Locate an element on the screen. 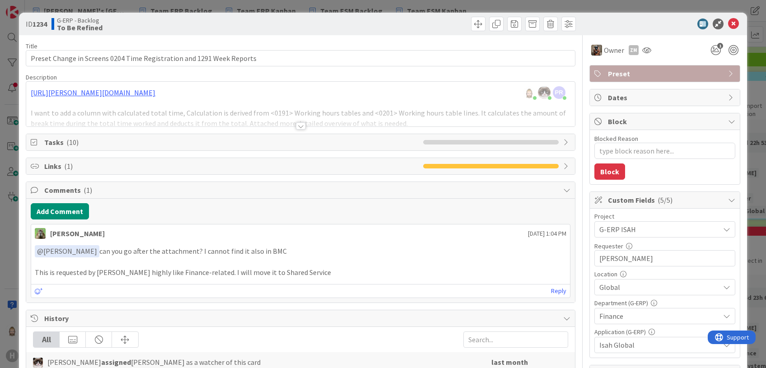 The height and width of the screenshot is (368, 766). div: Project is located at coordinates (665, 216).